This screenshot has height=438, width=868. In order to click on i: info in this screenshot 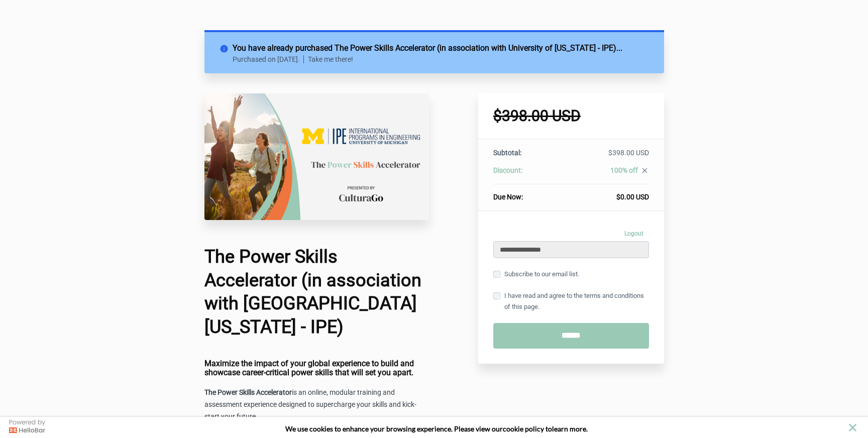, I will do `click(226, 47)`.